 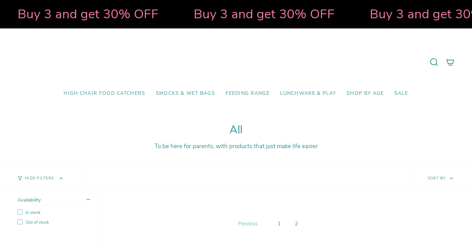 What do you see at coordinates (236, 130) in the screenshot?
I see `h1: All` at bounding box center [236, 130].